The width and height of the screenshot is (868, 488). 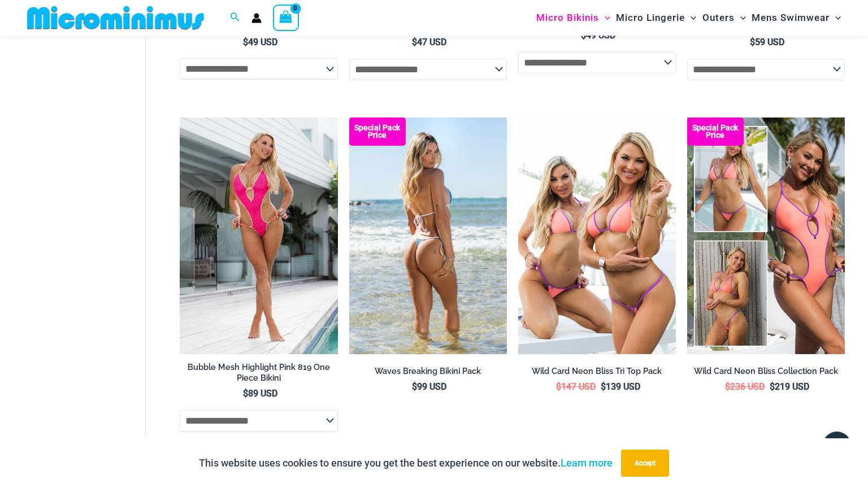 What do you see at coordinates (766, 236) in the screenshot?
I see `a: Collection Pack (7) Collection Pack B (1)Collection Pack B (1)` at bounding box center [766, 236].